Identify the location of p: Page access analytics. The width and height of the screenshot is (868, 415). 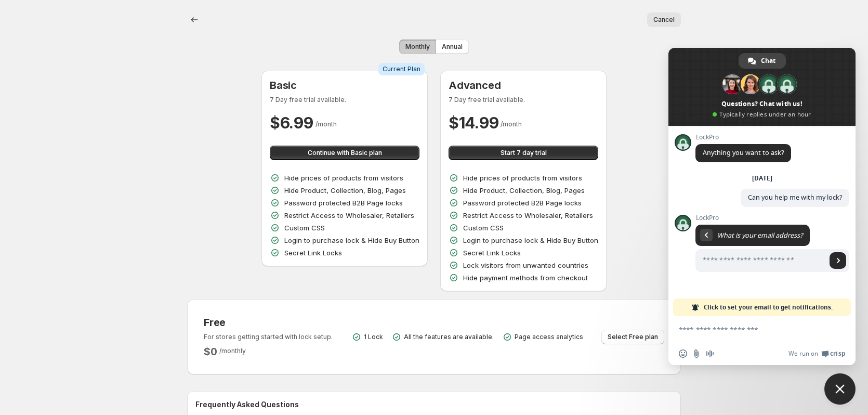
(549, 337).